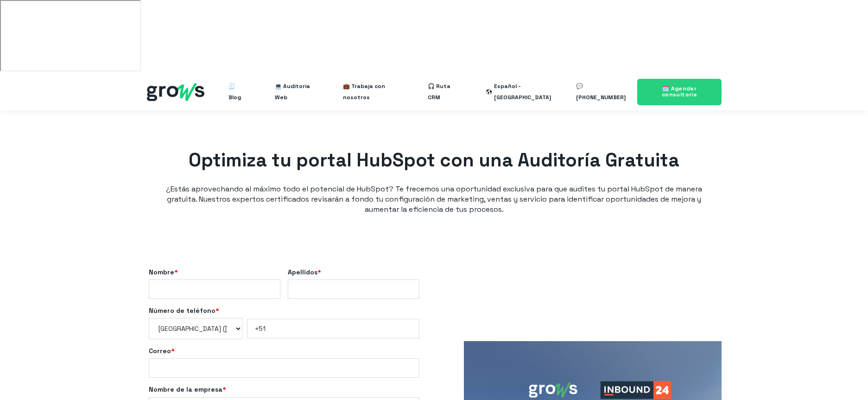 The image size is (868, 400). What do you see at coordinates (294, 92) in the screenshot?
I see `a: 💻 Auditoría Web` at bounding box center [294, 92].